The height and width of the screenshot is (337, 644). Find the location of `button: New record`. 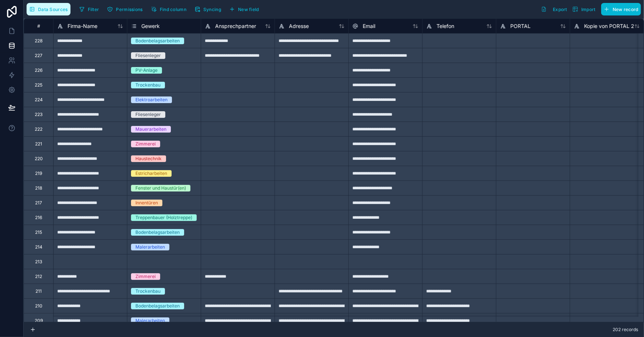

button: New record is located at coordinates (621, 9).